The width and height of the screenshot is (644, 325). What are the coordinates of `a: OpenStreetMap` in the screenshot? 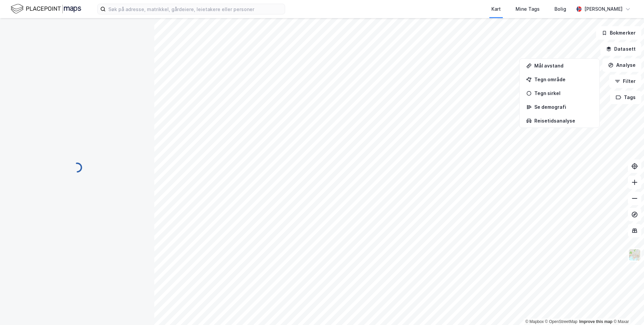 It's located at (561, 322).